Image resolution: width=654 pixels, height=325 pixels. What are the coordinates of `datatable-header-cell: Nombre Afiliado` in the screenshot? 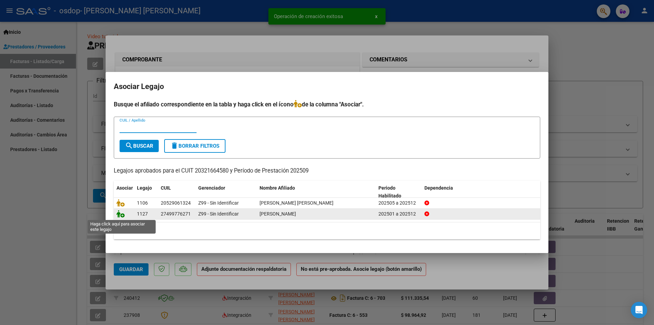 It's located at (316, 192).